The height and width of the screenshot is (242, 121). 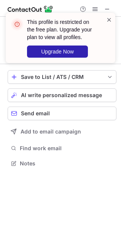 What do you see at coordinates (62, 77) in the screenshot?
I see `button: save-profile-one-click` at bounding box center [62, 77].